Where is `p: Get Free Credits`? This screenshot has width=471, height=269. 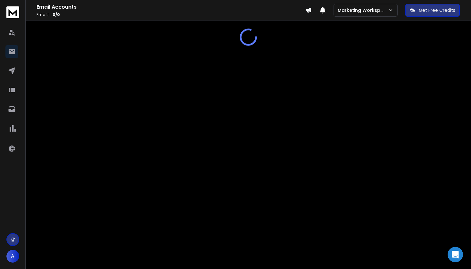 p: Get Free Credits is located at coordinates (437, 10).